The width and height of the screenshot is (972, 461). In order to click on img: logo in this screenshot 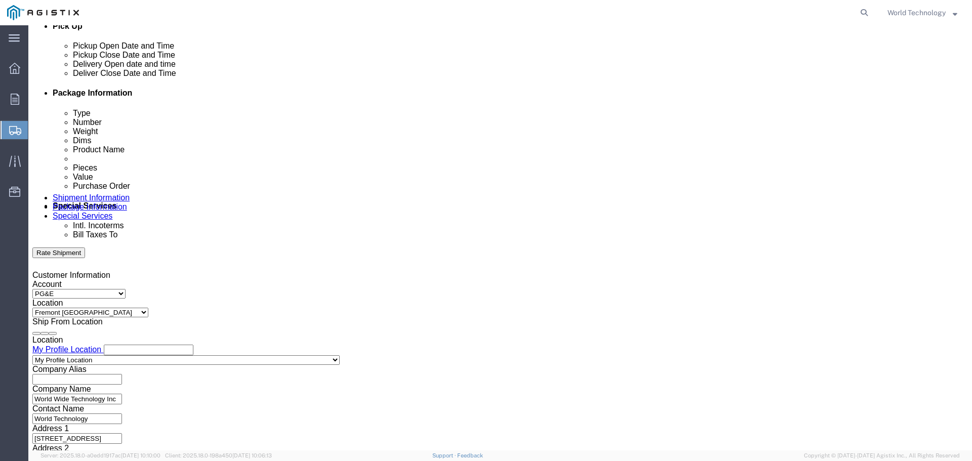, I will do `click(43, 13)`.